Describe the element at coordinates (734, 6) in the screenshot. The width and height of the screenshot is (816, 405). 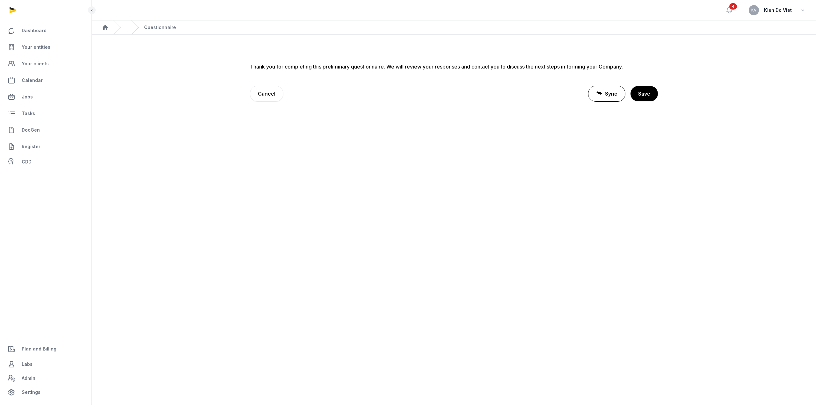
I see `span: 4` at that location.